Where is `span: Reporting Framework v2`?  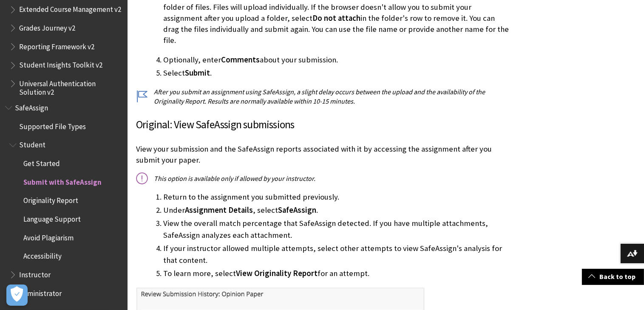
span: Reporting Framework v2 is located at coordinates (56, 45).